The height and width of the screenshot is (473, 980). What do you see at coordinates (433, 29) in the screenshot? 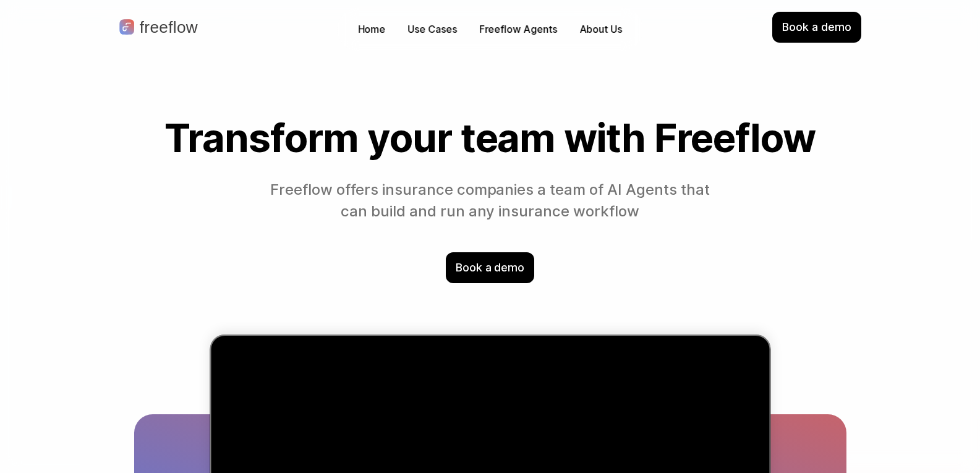
I see `button: Use Cases` at bounding box center [433, 29].